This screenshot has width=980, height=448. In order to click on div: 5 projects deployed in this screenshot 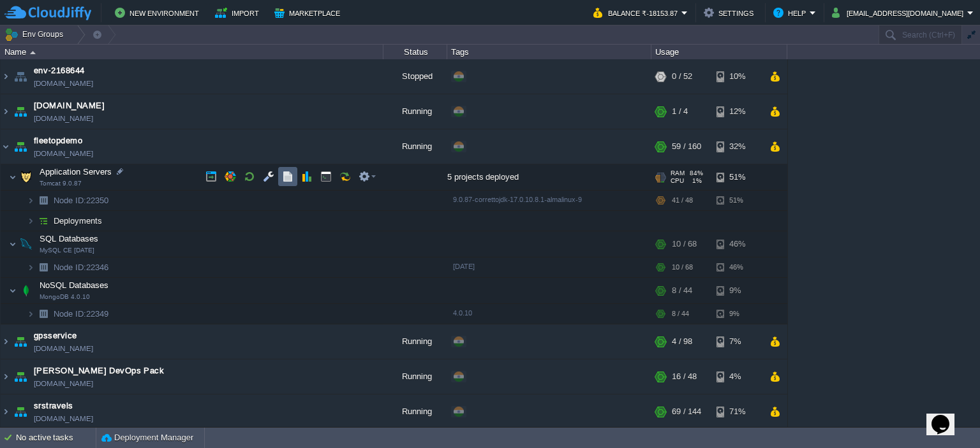, I will do `click(549, 177)`.